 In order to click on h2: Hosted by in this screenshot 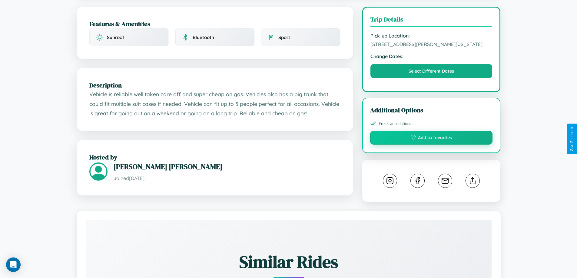, I will do `click(215, 157)`.